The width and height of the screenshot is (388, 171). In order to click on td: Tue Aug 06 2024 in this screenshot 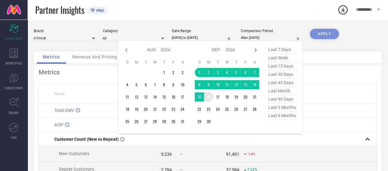, I will do `click(146, 85)`.